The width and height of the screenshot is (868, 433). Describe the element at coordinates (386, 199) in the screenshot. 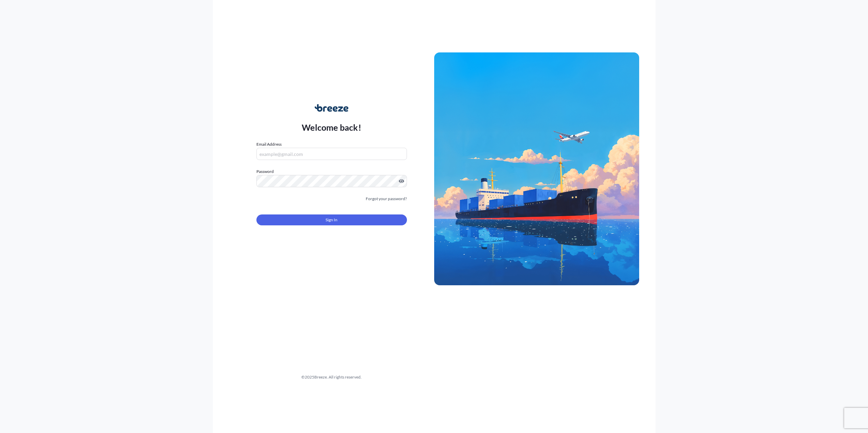

I see `a: Forgot your password?` at that location.